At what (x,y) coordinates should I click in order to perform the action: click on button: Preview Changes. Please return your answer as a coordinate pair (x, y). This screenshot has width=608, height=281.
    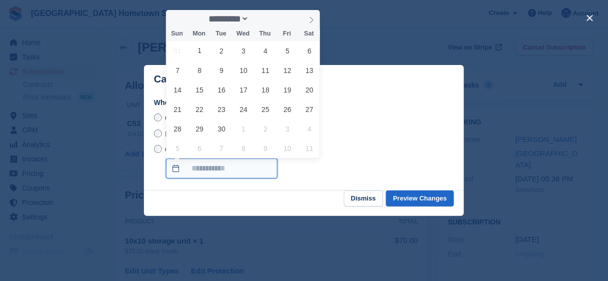
    Looking at the image, I should click on (420, 199).